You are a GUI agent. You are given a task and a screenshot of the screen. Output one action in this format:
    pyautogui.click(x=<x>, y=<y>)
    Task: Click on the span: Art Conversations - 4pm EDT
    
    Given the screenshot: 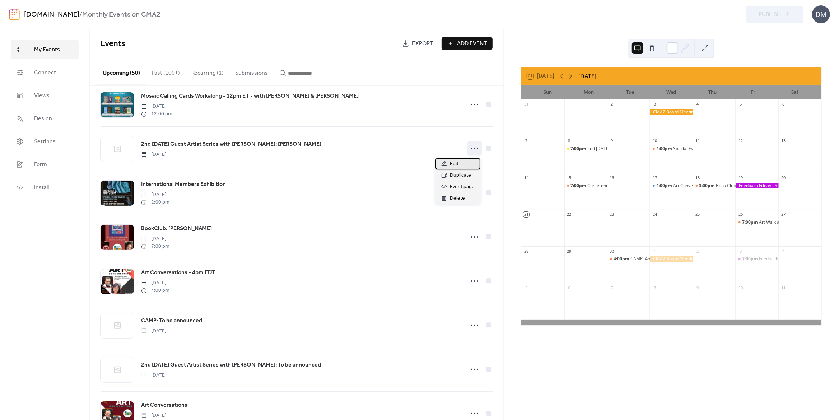 What is the action you would take?
    pyautogui.click(x=178, y=273)
    